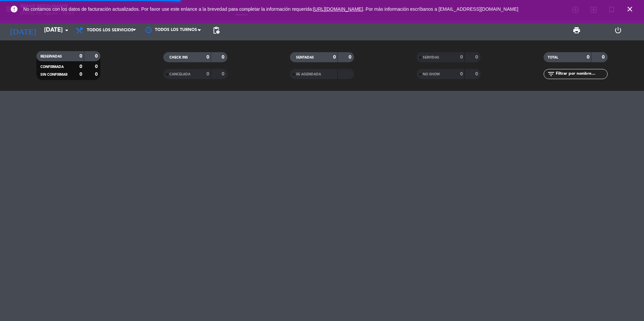 Image resolution: width=644 pixels, height=321 pixels. Describe the element at coordinates (54, 75) in the screenshot. I see `span: SIN CONFIRMAR` at that location.